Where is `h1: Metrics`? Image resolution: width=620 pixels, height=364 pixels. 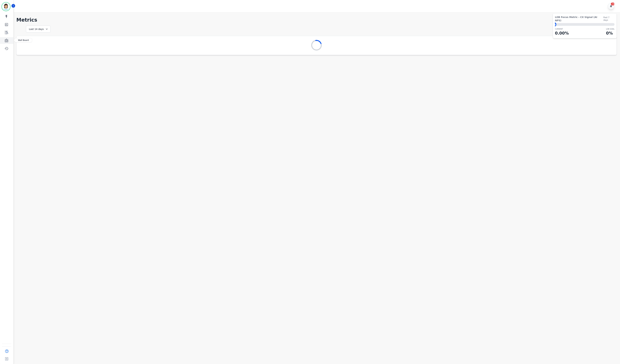 h1: Metrics is located at coordinates (317, 20).